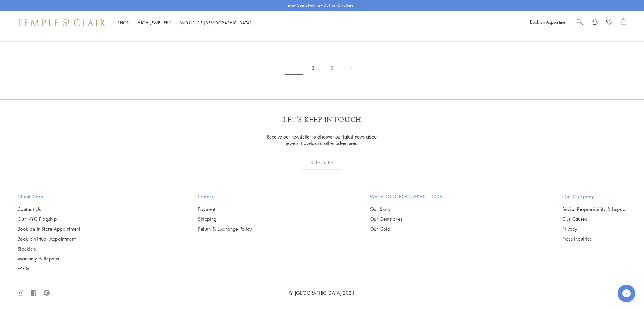  Describe the element at coordinates (594, 196) in the screenshot. I see `h2: Our Company` at that location.